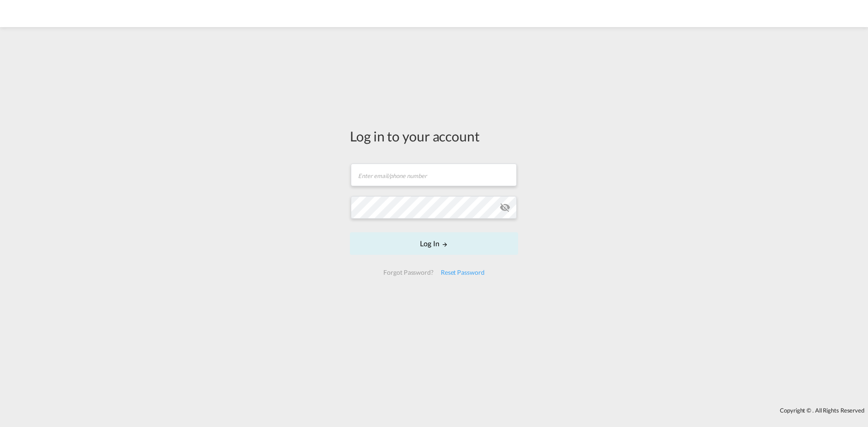 The height and width of the screenshot is (427, 868). What do you see at coordinates (463, 273) in the screenshot?
I see `div: Reset Password` at bounding box center [463, 273].